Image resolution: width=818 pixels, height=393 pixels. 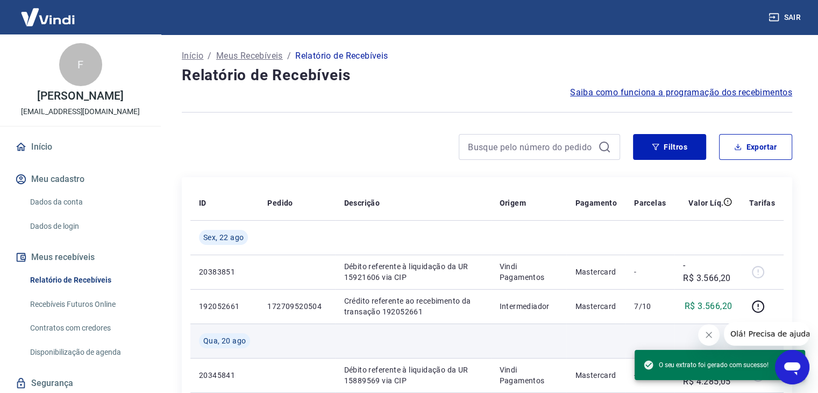 What do you see at coordinates (80, 179) in the screenshot?
I see `button: Meu cadastro` at bounding box center [80, 179].